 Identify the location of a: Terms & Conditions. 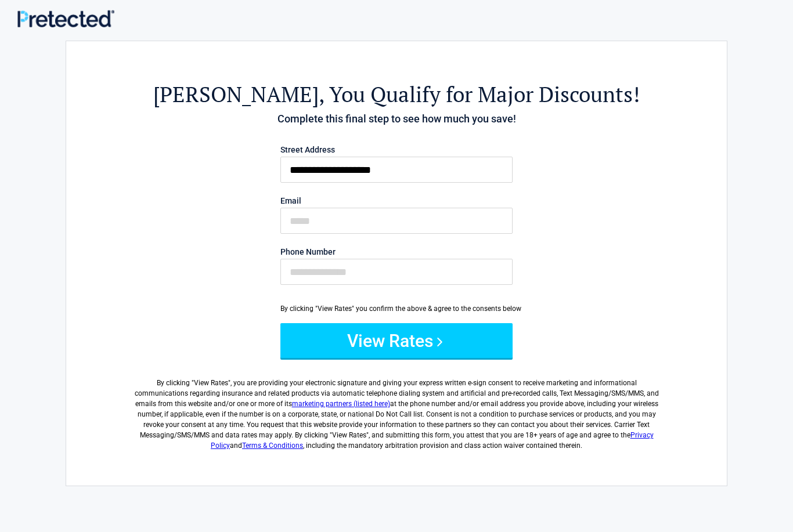
(273, 446).